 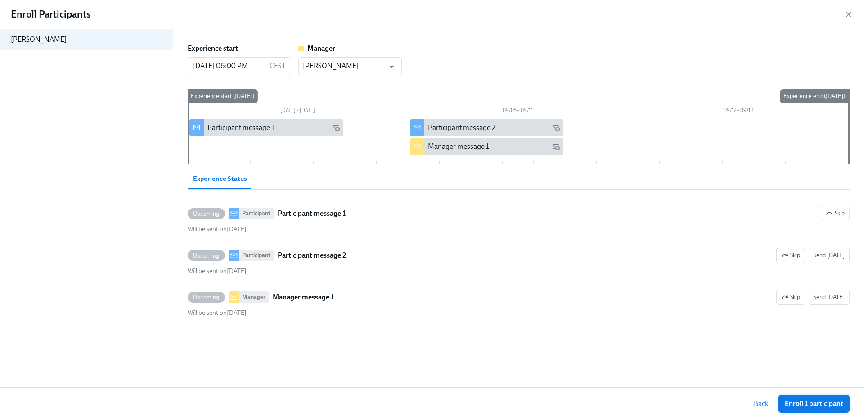 I want to click on button: Enroll 1 participant, so click(x=814, y=404).